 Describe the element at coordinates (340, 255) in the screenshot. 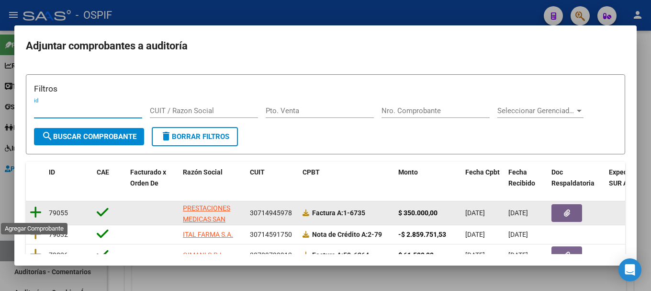

I see `strong: 50-6264` at that location.